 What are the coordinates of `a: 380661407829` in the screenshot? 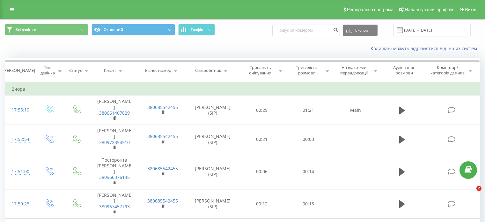 It's located at (114, 113).